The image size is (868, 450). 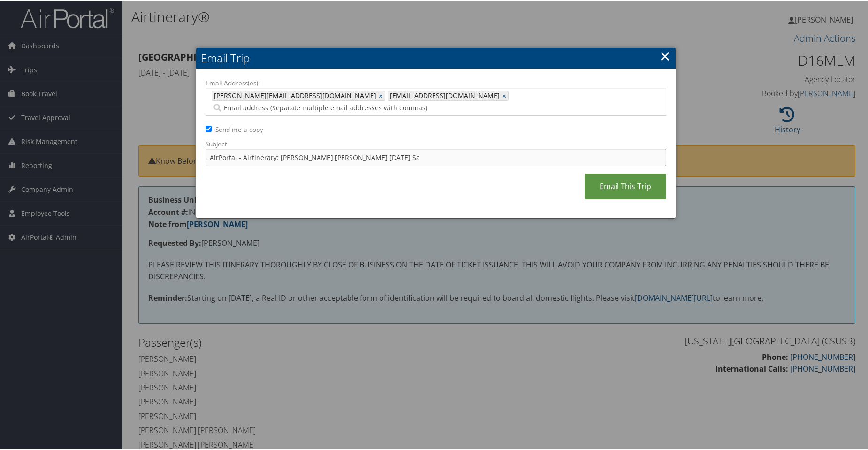 What do you see at coordinates (348, 107) in the screenshot?
I see `input: Email address (Separate multiple email addresses with commas)` at bounding box center [348, 107].